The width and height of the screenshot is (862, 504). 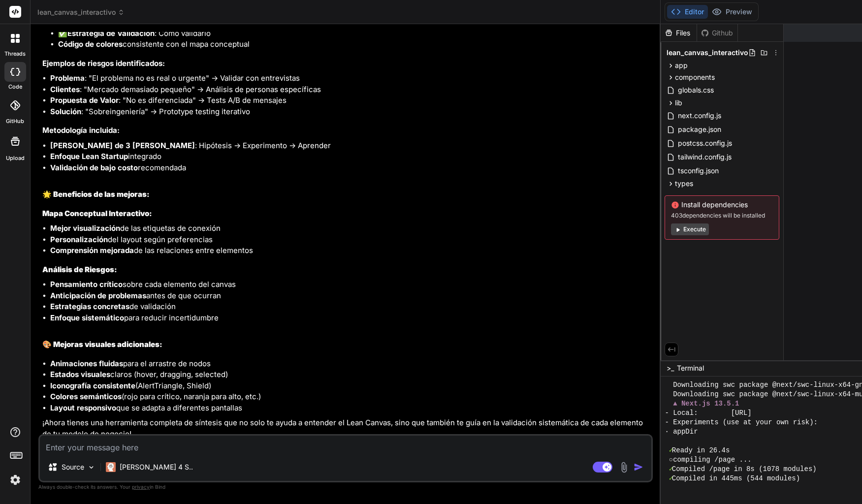 I want to click on strong: Solución, so click(x=65, y=111).